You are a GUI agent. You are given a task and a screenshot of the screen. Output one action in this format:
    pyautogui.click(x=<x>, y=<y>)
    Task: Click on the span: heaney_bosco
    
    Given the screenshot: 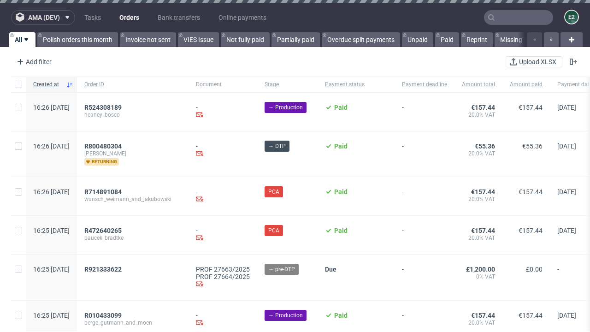 What is the action you would take?
    pyautogui.click(x=133, y=115)
    